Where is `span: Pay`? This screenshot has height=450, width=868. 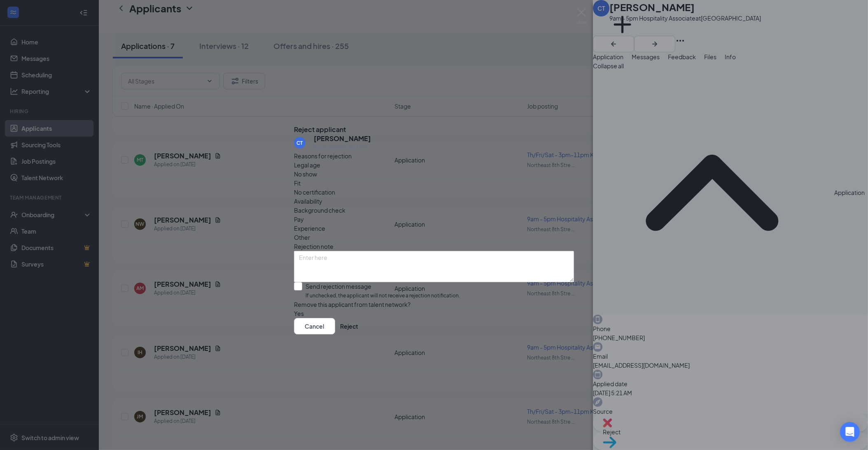
span: Pay is located at coordinates (299, 219).